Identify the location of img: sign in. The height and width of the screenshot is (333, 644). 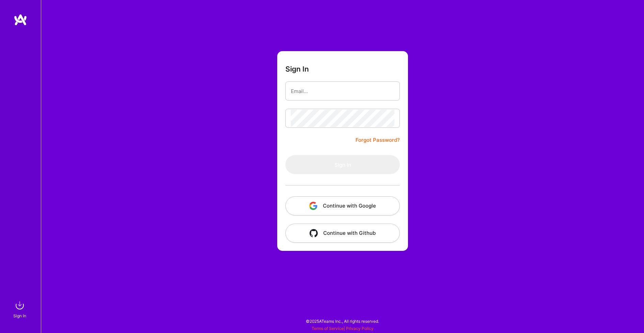
(20, 305).